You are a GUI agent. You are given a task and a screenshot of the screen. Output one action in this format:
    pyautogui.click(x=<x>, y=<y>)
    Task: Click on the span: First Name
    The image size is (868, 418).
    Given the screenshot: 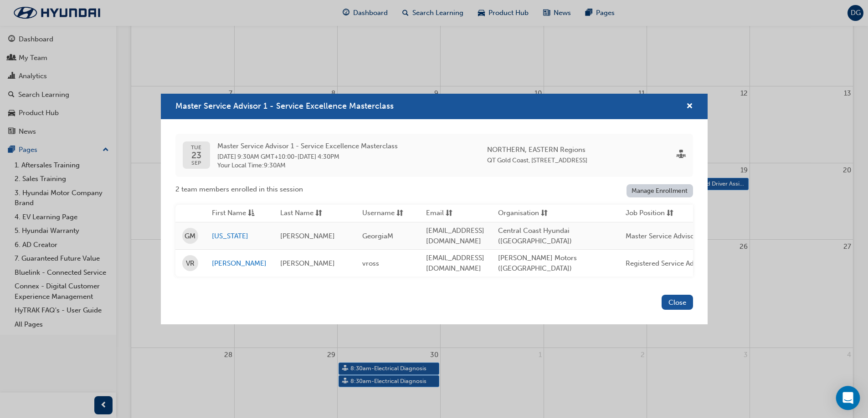 What is the action you would take?
    pyautogui.click(x=229, y=214)
    